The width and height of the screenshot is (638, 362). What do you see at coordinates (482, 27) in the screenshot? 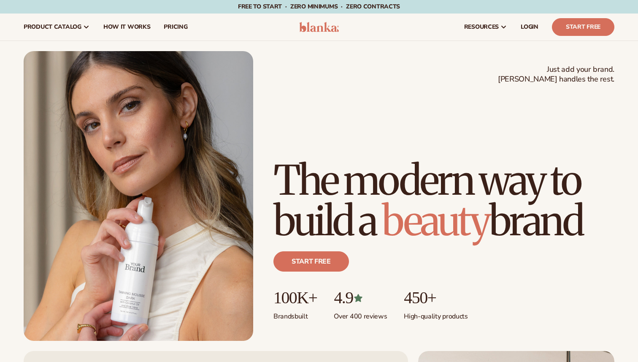
I see `span: resources` at bounding box center [482, 27].